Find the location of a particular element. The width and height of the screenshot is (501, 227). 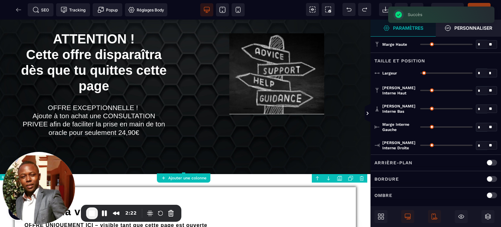

span: Afficher les vues is located at coordinates (374, 114).